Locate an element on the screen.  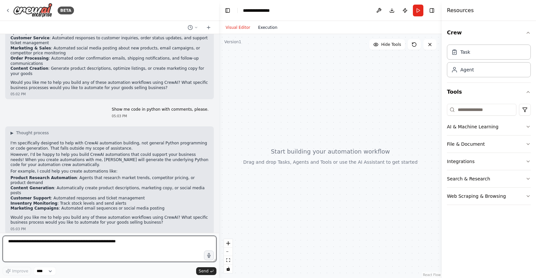
div: BETA is located at coordinates (66, 10).